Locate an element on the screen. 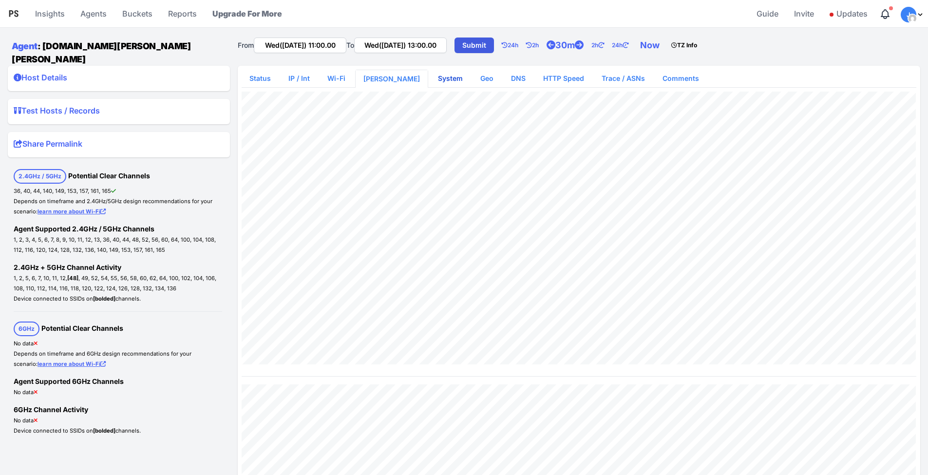 The width and height of the screenshot is (928, 475). a: Reports is located at coordinates (182, 14).